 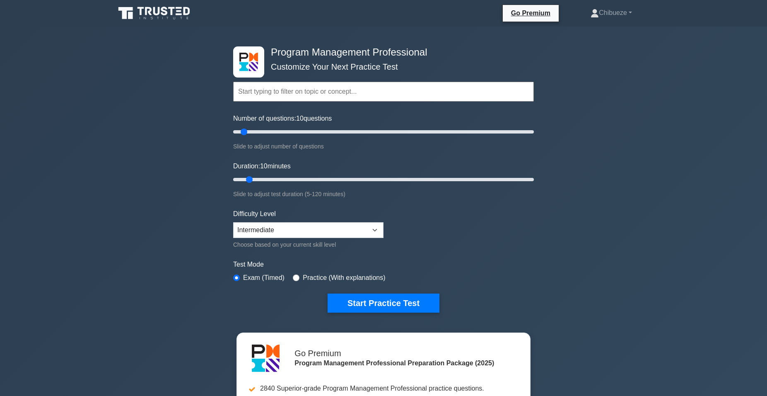 What do you see at coordinates (262, 166) in the screenshot?
I see `label: Duration: minutes` at bounding box center [262, 166].